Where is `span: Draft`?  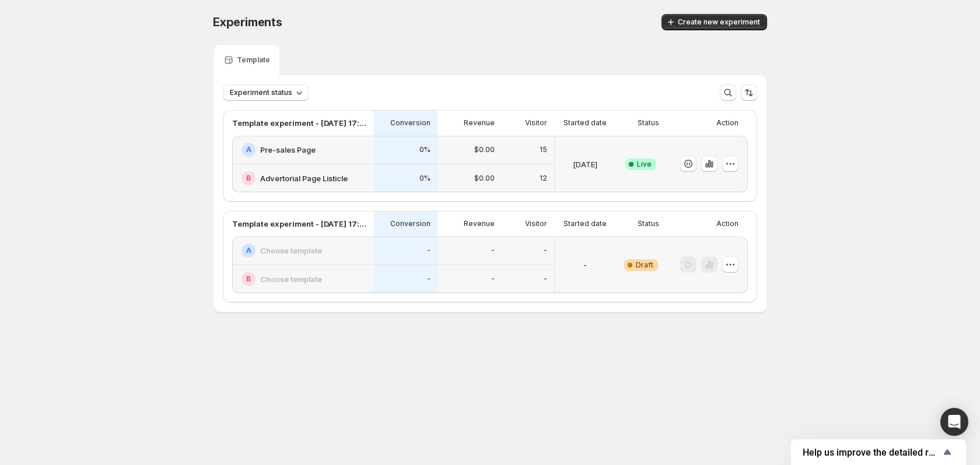
span: Draft is located at coordinates (645, 265).